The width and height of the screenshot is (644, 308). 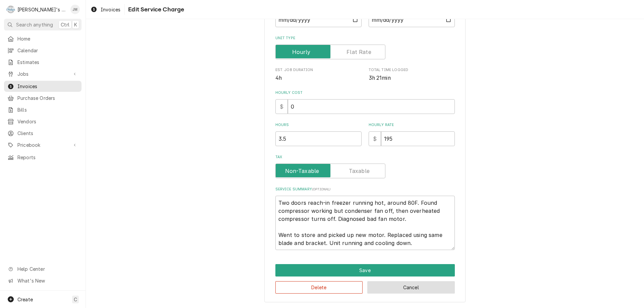 What do you see at coordinates (155, 10) in the screenshot?
I see `span: Edit Service Charge` at bounding box center [155, 10].